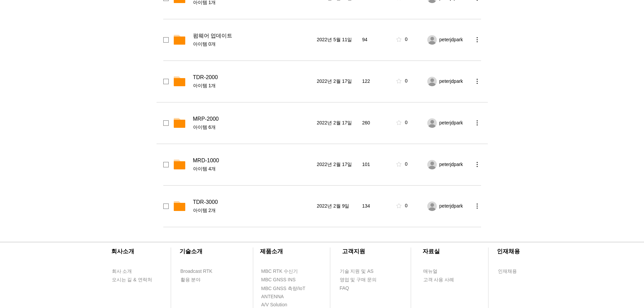  I want to click on span: 아이템 4개, so click(253, 169).